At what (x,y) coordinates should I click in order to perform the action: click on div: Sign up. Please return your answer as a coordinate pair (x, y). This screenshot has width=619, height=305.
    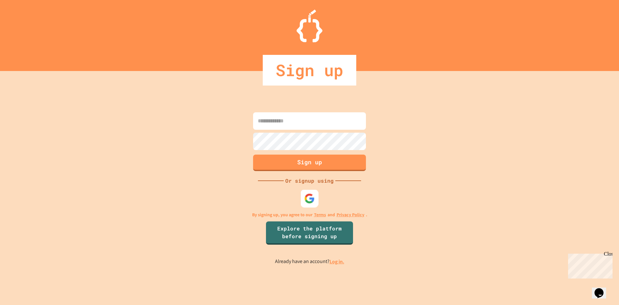
    Looking at the image, I should click on (310, 70).